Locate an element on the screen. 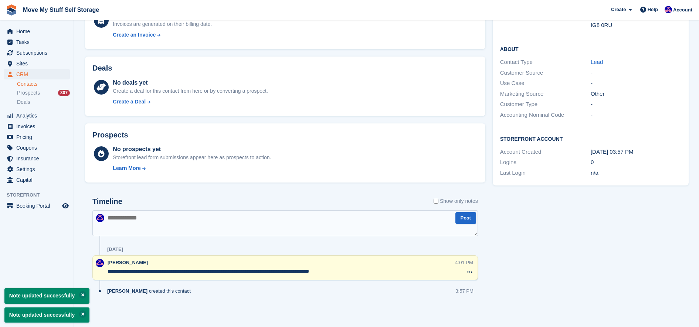  div: Marketing Source is located at coordinates (545, 94).